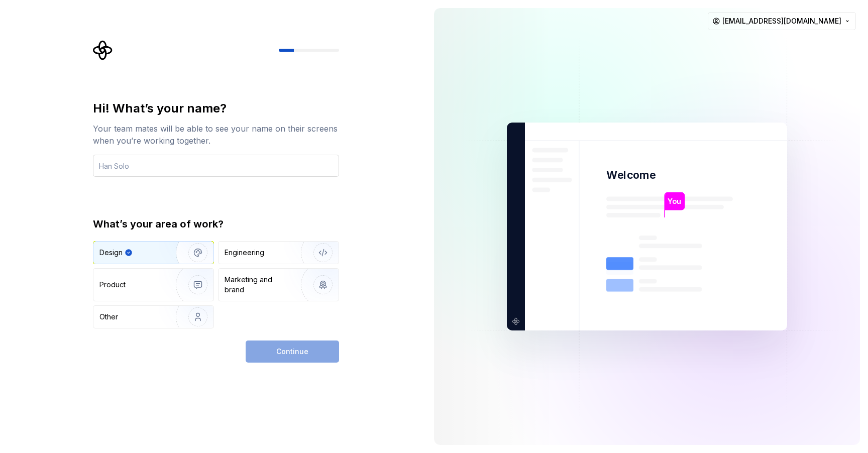 This screenshot has width=868, height=453. Describe the element at coordinates (258, 285) in the screenshot. I see `div: Marketing and brand` at that location.